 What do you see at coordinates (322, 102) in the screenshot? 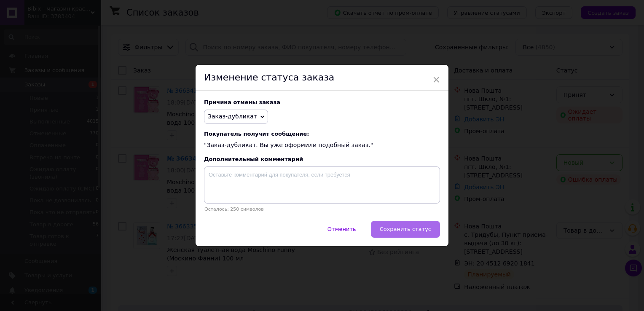
I see `div: Причина отмены заказа` at bounding box center [322, 102].